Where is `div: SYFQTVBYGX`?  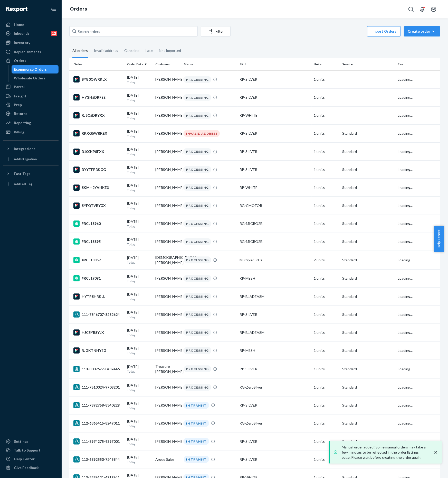 div: SYFQTVBYGX is located at coordinates (98, 205).